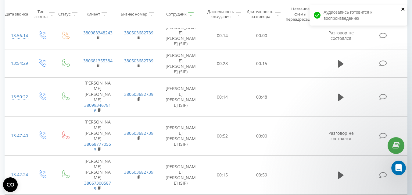 The height and width of the screenshot is (195, 412). What do you see at coordinates (16, 14) in the screenshot?
I see `div: Дата звонка` at bounding box center [16, 14].